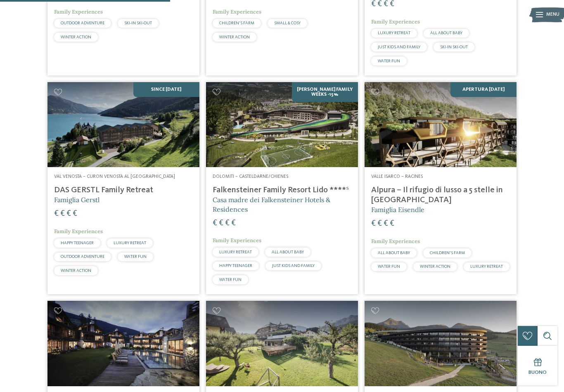  What do you see at coordinates (271, 204) in the screenshot?
I see `span: Casa madre dei Falkensteiner Hotels & Residences` at bounding box center [271, 204].